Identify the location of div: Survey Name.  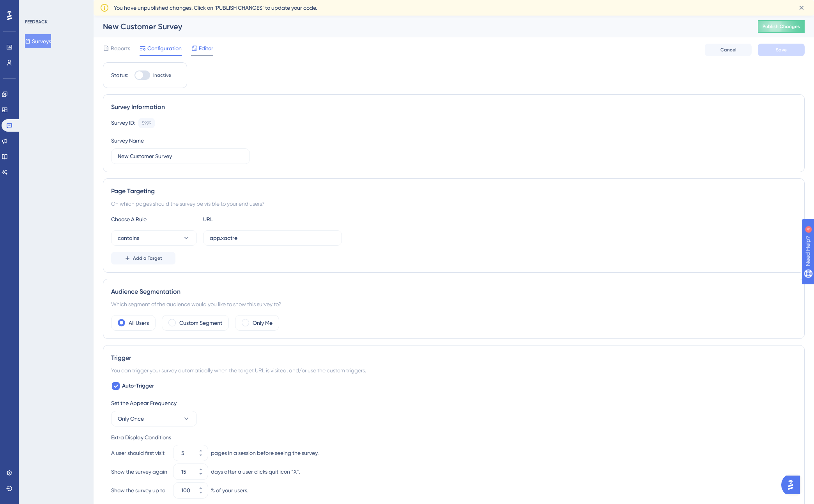
(128, 141).